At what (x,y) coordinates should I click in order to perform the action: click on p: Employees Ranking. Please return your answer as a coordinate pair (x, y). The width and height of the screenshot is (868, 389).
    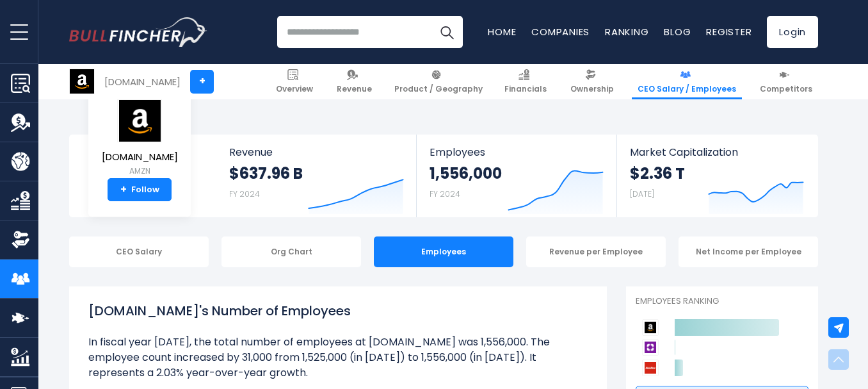
    Looking at the image, I should click on (723, 301).